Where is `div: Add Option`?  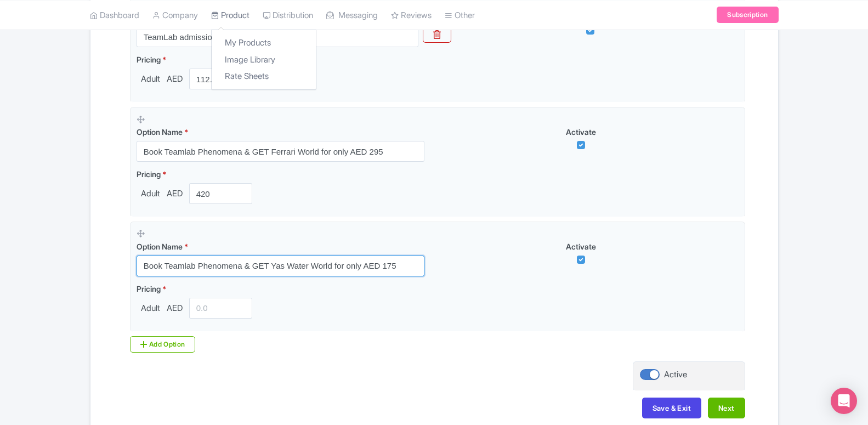 div: Add Option is located at coordinates (163, 344).